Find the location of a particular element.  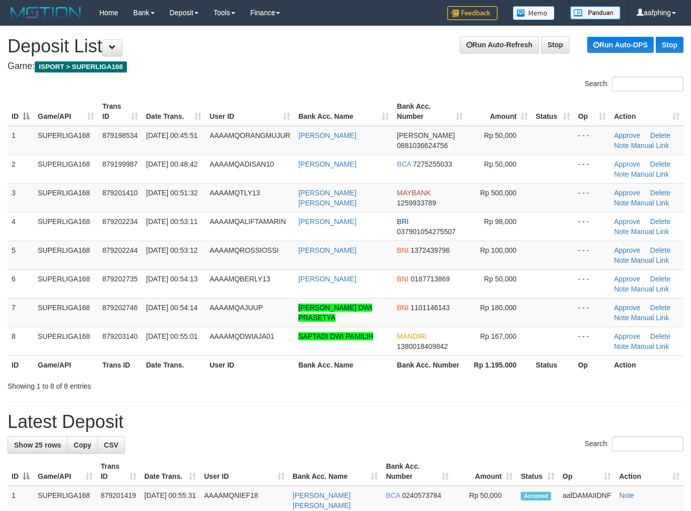

img: Feedback.jpg is located at coordinates (472, 13).